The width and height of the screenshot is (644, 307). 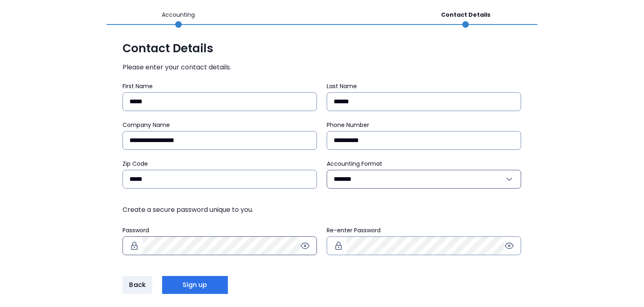 What do you see at coordinates (137, 285) in the screenshot?
I see `span: Back` at bounding box center [137, 285].